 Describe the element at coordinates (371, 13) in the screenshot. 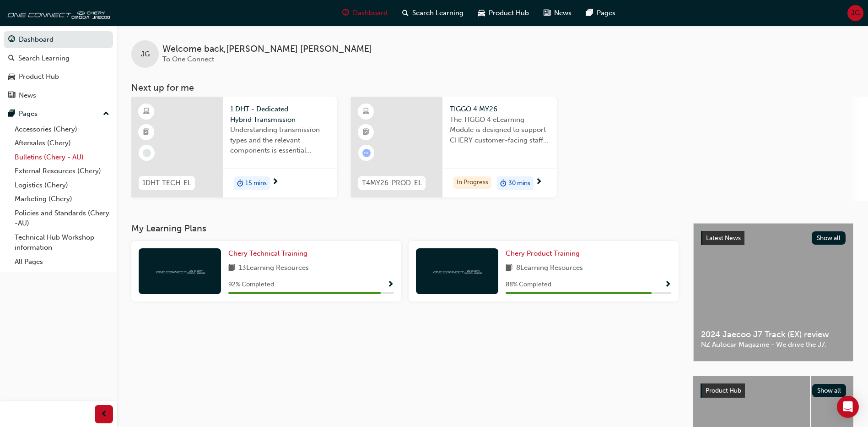

I see `span: Dashboard` at that location.